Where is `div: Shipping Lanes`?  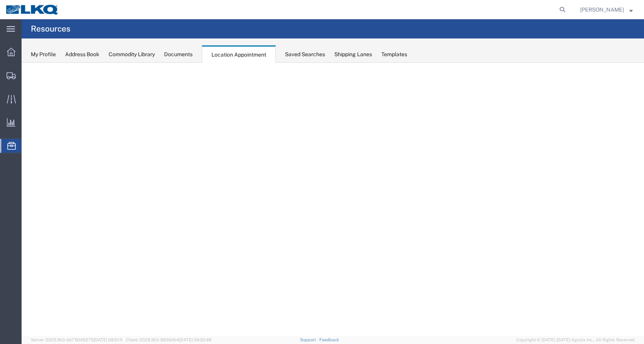
div: Shipping Lanes is located at coordinates (353, 54).